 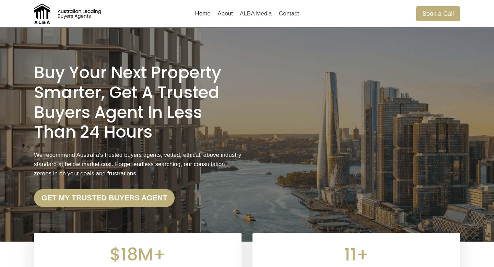 What do you see at coordinates (68, 14) in the screenshot?
I see `img: Australian Leading Buyers Agents` at bounding box center [68, 14].